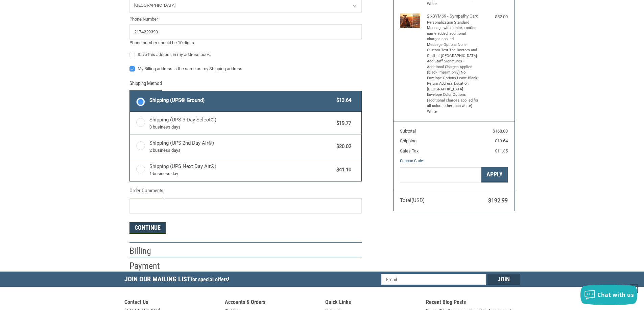  What do you see at coordinates (495, 175) in the screenshot?
I see `button: Apply` at bounding box center [495, 175].